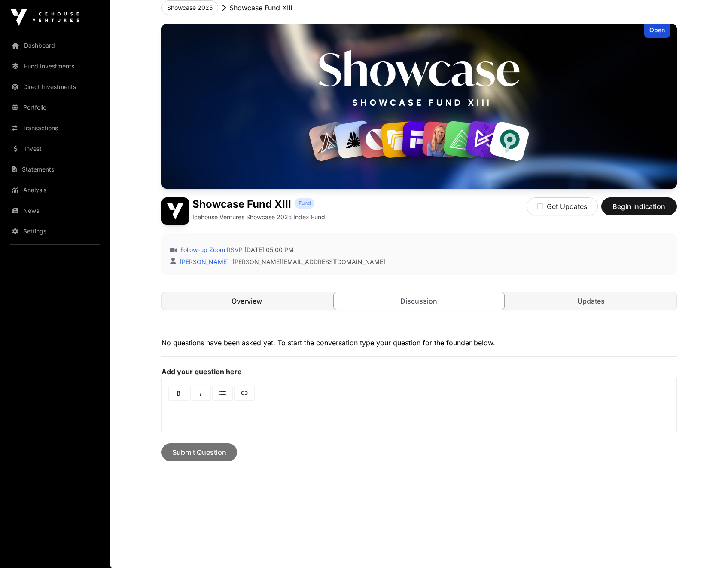 This screenshot has width=728, height=568. I want to click on h1: Showcase Fund XIII, so click(242, 204).